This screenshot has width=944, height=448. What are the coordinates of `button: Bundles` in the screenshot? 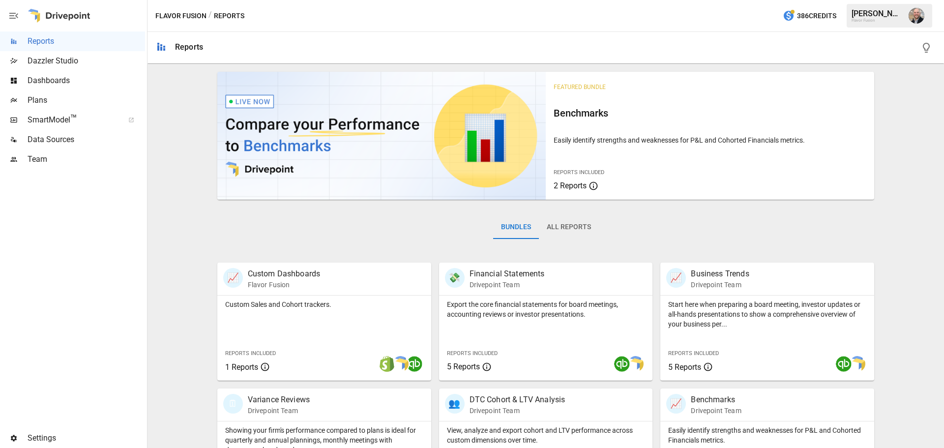 It's located at (516, 227).